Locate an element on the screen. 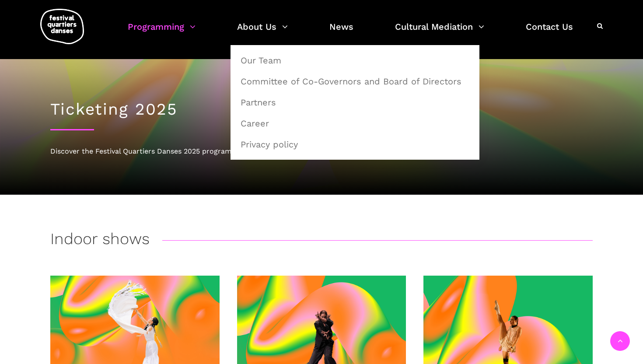  a: Career is located at coordinates (355, 123).